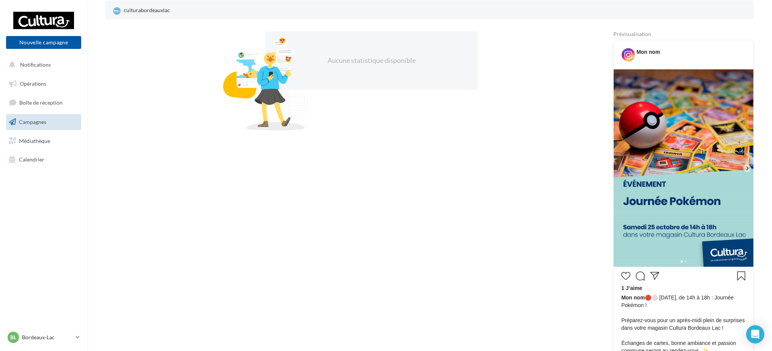 This screenshot has height=351, width=772. What do you see at coordinates (44, 141) in the screenshot?
I see `a: Médiathèque` at bounding box center [44, 141].